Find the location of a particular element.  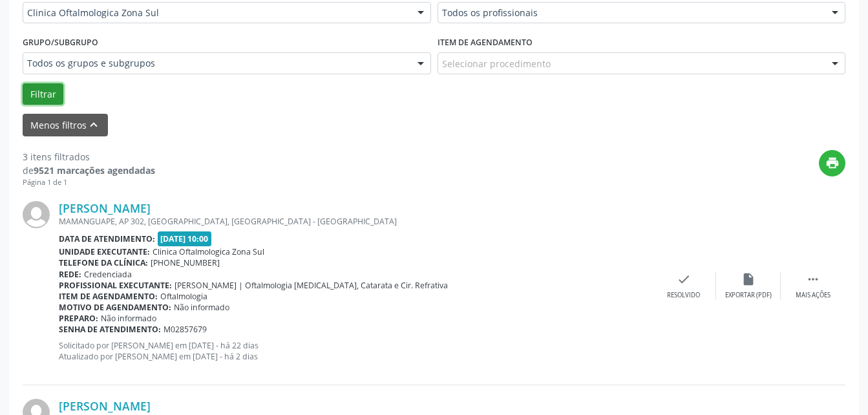

div: Resolvido is located at coordinates (683, 296).